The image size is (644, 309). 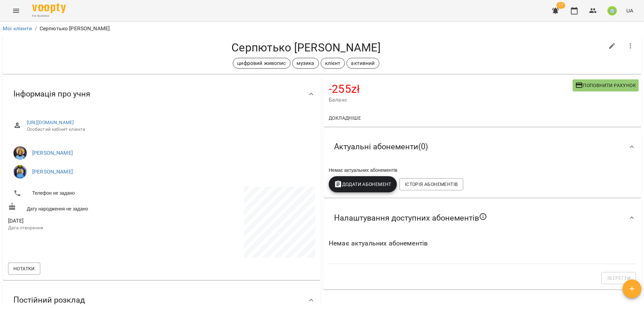 I want to click on p: Дата створення, so click(x=84, y=228).